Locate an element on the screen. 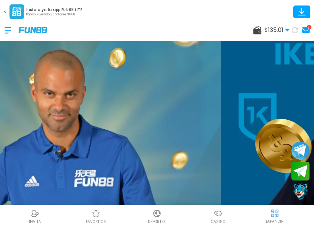 This screenshot has height=227, width=314. span: $ 135.01 is located at coordinates (277, 30).